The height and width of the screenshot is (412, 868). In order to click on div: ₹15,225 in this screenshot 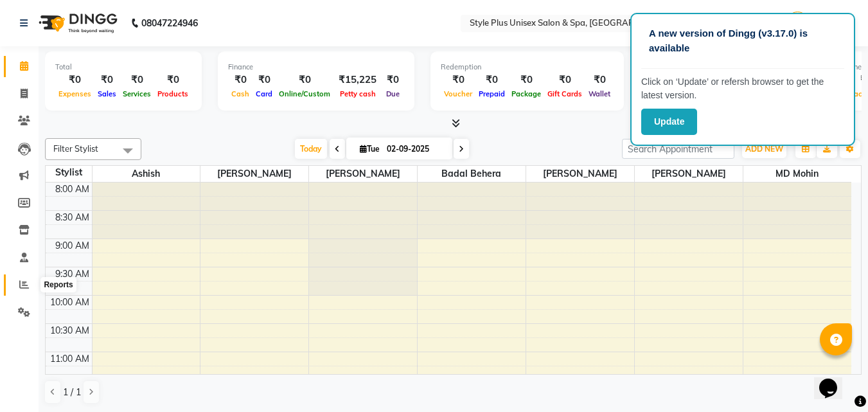, I will do `click(357, 80)`.